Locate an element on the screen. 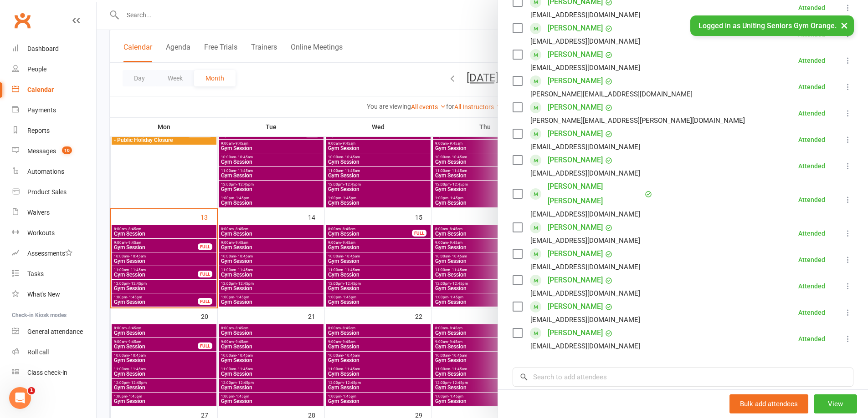 This screenshot has width=868, height=418. a: Roll call is located at coordinates (53, 352).